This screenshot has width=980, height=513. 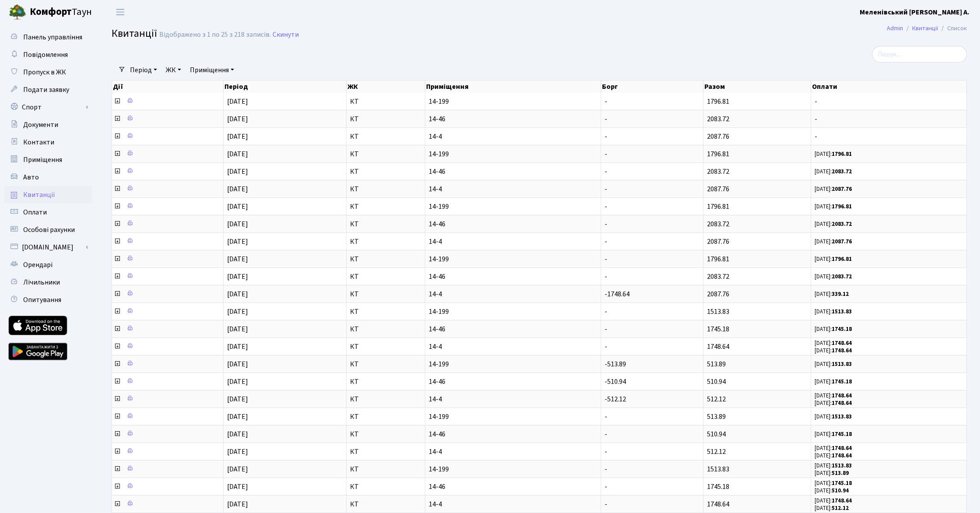 I want to click on a: Лічильники, so click(x=48, y=283).